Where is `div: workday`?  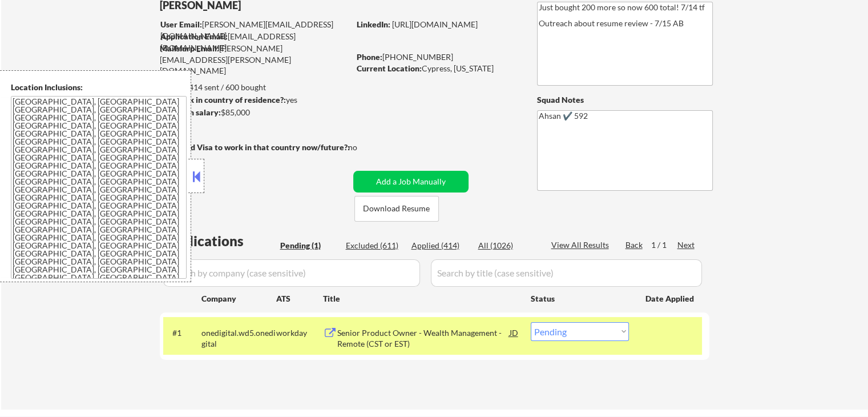
div: workday is located at coordinates (300, 333).